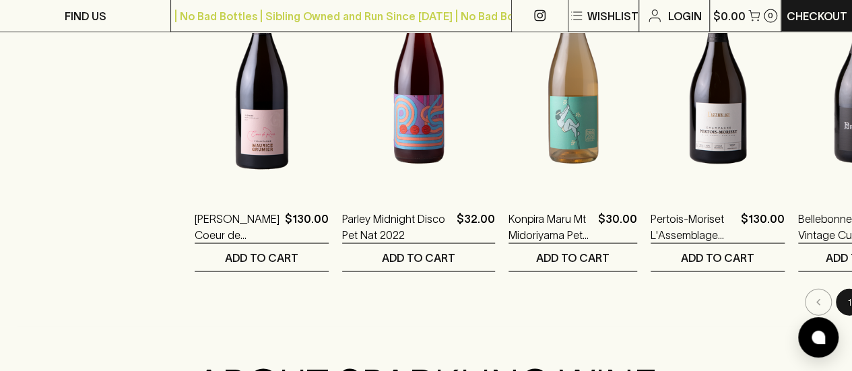  What do you see at coordinates (771, 15) in the screenshot?
I see `p: 0` at bounding box center [771, 15].